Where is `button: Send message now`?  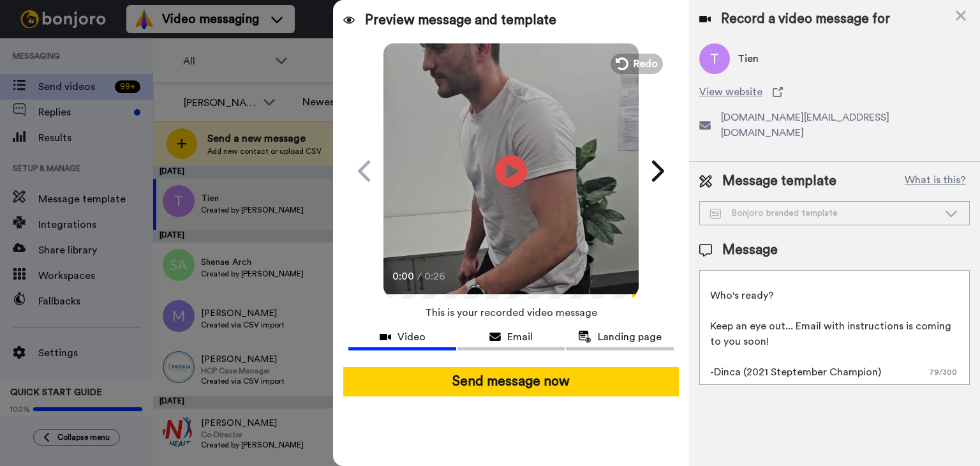 button: Send message now is located at coordinates (511, 382).